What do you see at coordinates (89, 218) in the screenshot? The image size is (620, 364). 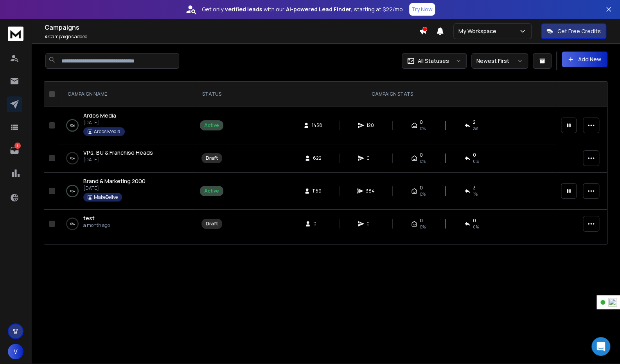 I see `span: test` at bounding box center [89, 218].